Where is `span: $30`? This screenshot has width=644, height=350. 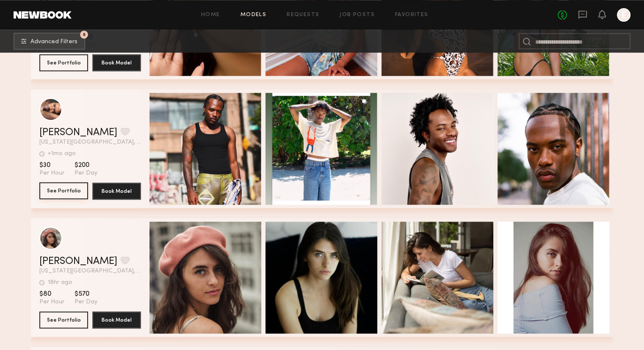 span: $30 is located at coordinates (52, 165).